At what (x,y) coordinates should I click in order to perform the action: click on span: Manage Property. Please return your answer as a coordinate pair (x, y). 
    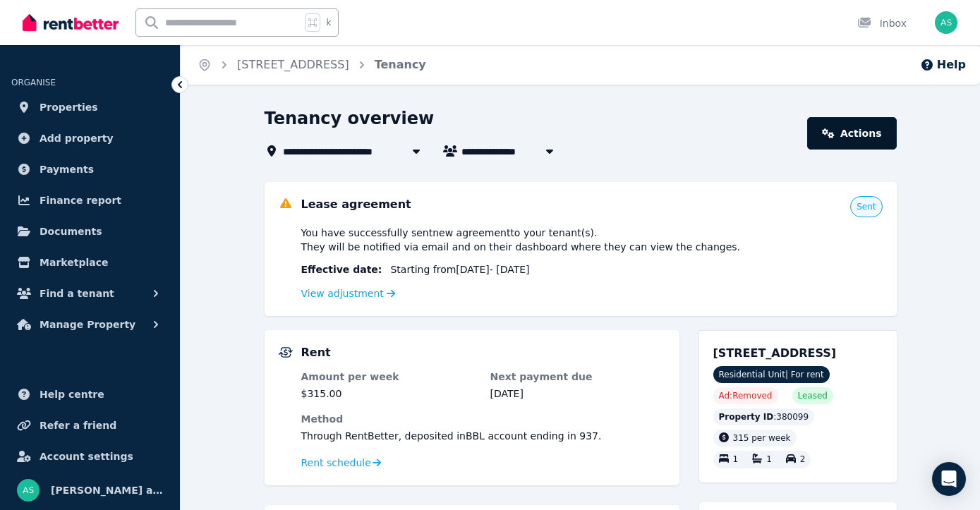
    Looking at the image, I should click on (87, 324).